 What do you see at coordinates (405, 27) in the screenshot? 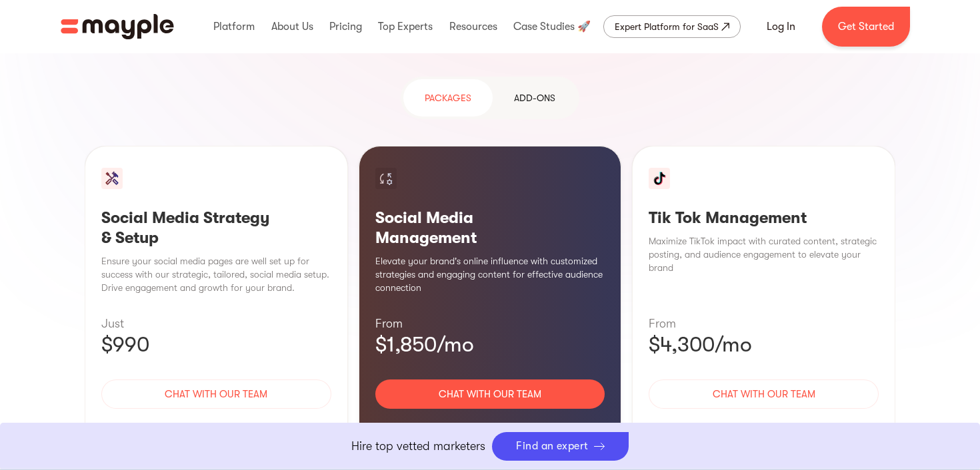
I see `div: Top Experts` at bounding box center [405, 27].